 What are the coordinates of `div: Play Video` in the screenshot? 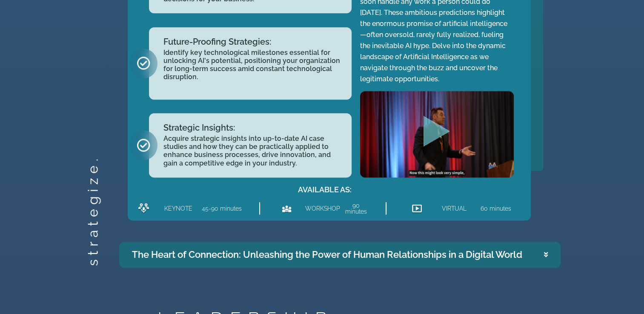 It's located at (436, 134).